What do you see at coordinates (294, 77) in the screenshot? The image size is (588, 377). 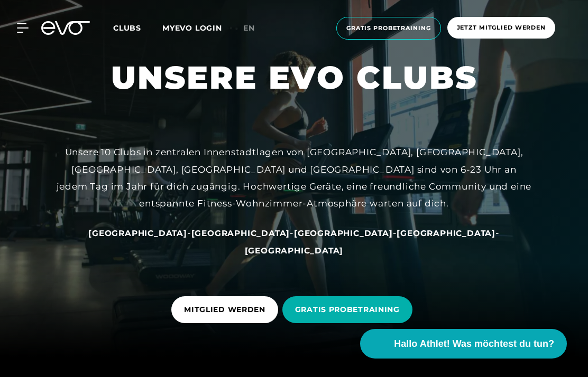 I see `h1: UNSERE EVO CLUBS` at bounding box center [294, 77].